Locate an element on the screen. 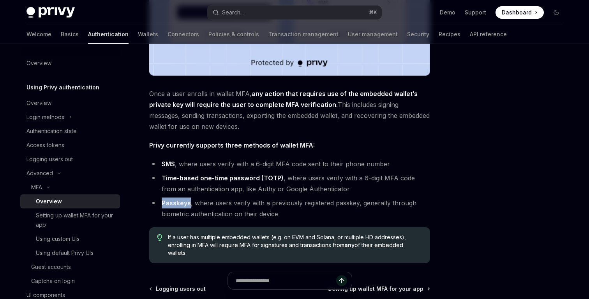 The image size is (589, 299). a: Access tokens is located at coordinates (70, 145).